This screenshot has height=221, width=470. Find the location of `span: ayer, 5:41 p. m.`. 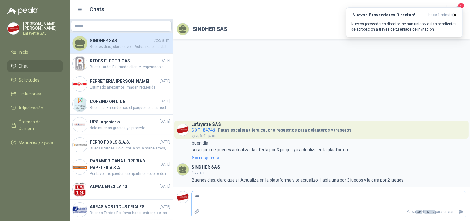

span: ayer, 5:41 p. m. is located at coordinates (204, 136).